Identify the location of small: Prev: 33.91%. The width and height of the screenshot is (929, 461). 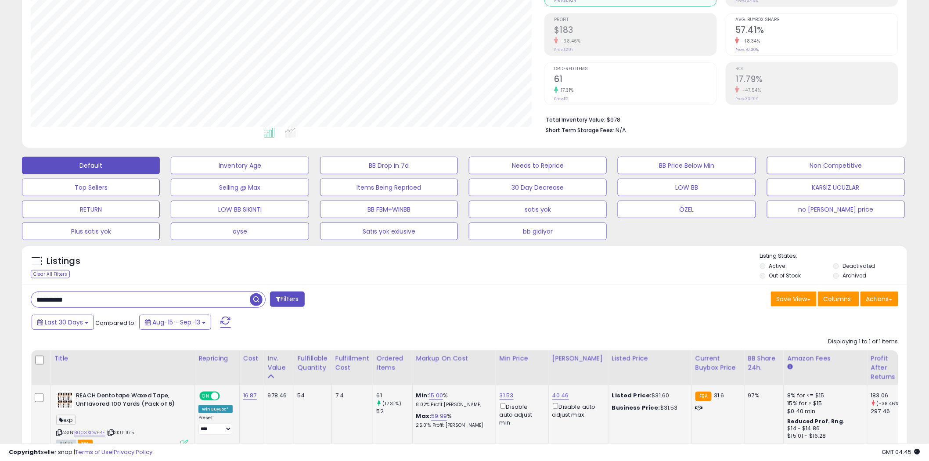
(747, 99).